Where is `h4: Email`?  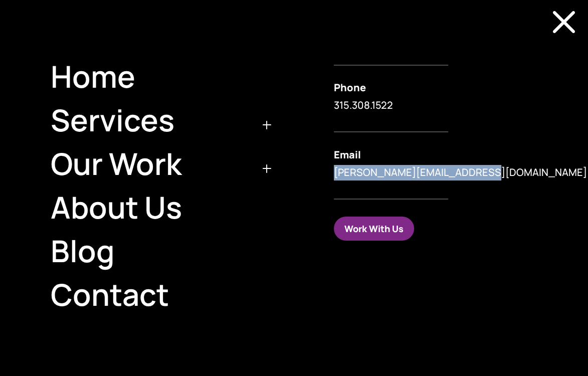 h4: Email is located at coordinates (460, 157).